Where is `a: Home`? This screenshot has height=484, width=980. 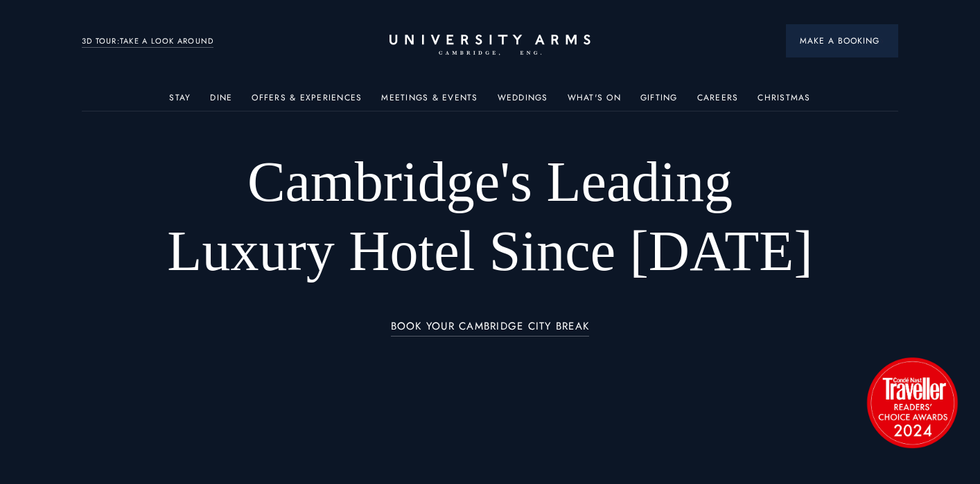
a: Home is located at coordinates (490, 45).